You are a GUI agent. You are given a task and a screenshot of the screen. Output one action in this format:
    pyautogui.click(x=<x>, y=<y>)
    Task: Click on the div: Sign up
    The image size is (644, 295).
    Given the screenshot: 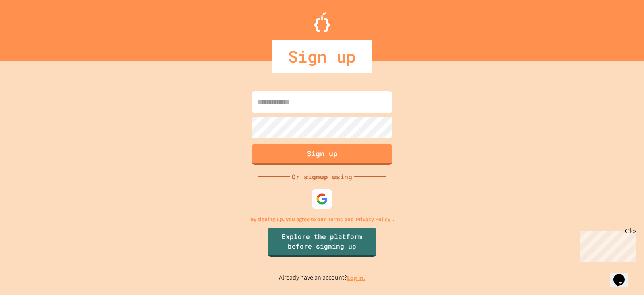 What is the action you would take?
    pyautogui.click(x=322, y=56)
    